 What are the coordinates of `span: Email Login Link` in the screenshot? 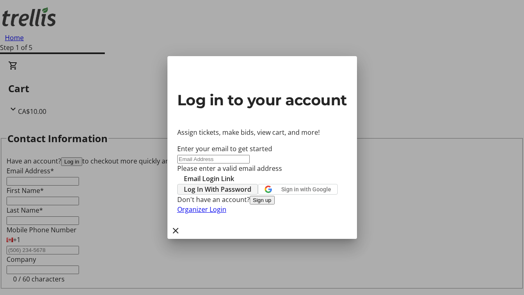 It's located at (209, 179).